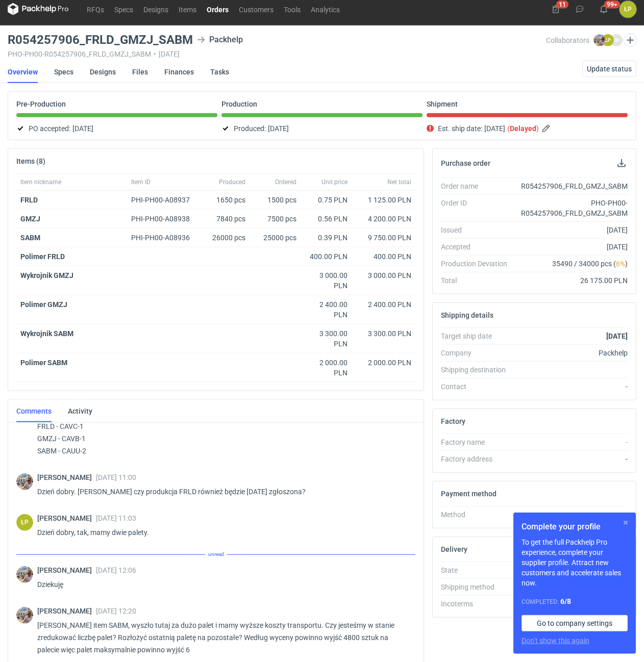 The image size is (644, 662). I want to click on div: Factory name, so click(478, 442).